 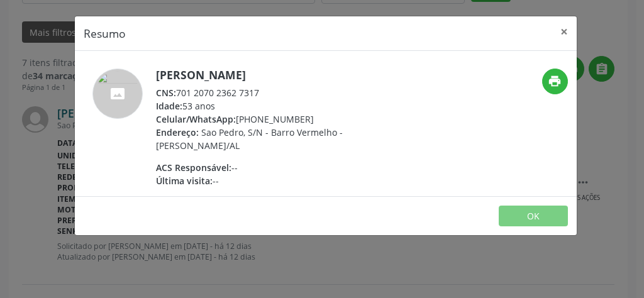 I want to click on button: OK, so click(x=534, y=216).